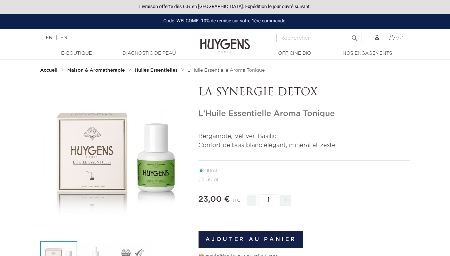 The image size is (450, 256). I want to click on label: 50ml, so click(212, 180).